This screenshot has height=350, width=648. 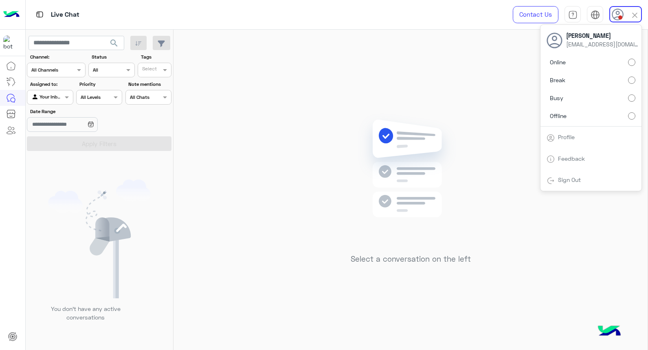 What do you see at coordinates (558, 80) in the screenshot?
I see `span: Break` at bounding box center [558, 80].